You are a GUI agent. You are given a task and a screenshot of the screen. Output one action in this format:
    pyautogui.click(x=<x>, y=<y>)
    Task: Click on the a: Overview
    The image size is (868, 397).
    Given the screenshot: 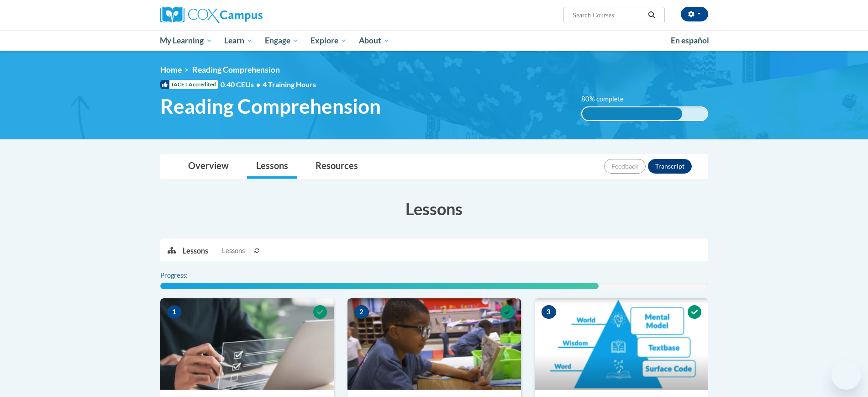 What is the action you would take?
    pyautogui.click(x=208, y=166)
    